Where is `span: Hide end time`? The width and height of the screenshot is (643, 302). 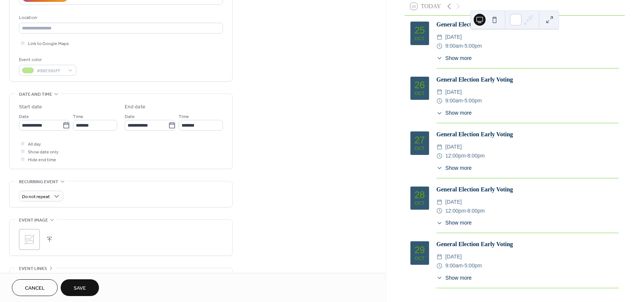 span: Hide end time is located at coordinates (42, 160).